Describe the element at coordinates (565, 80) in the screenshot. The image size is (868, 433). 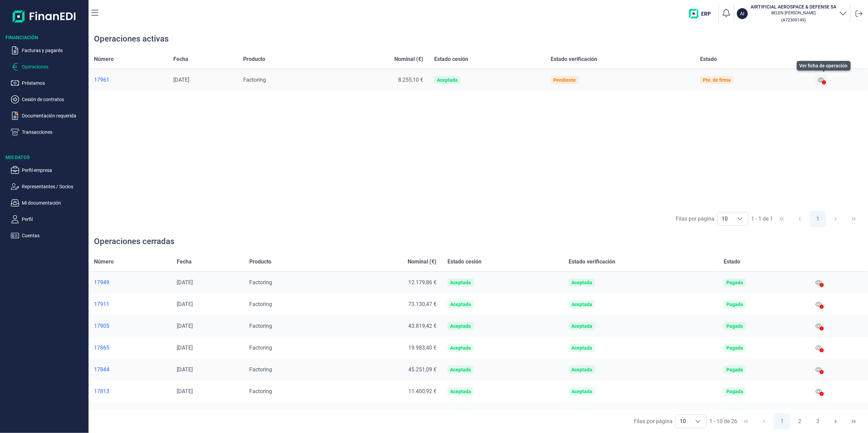
I see `div: Pendiente` at that location.